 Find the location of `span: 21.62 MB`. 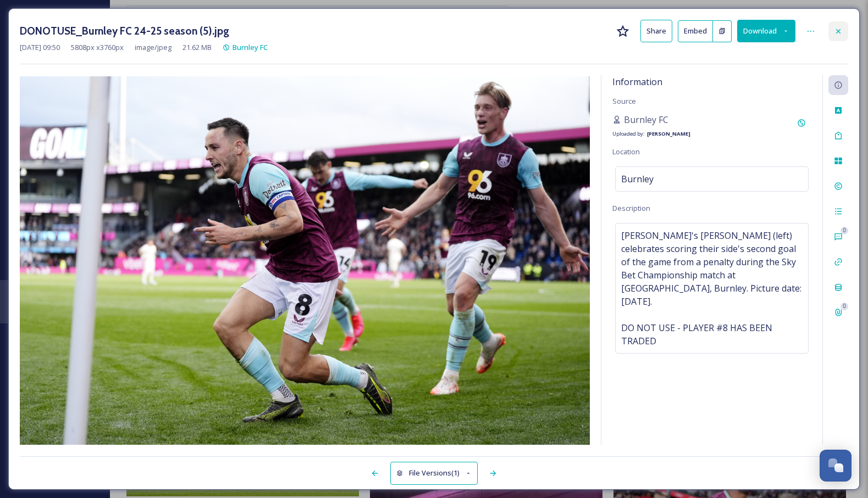

span: 21.62 MB is located at coordinates (197, 47).